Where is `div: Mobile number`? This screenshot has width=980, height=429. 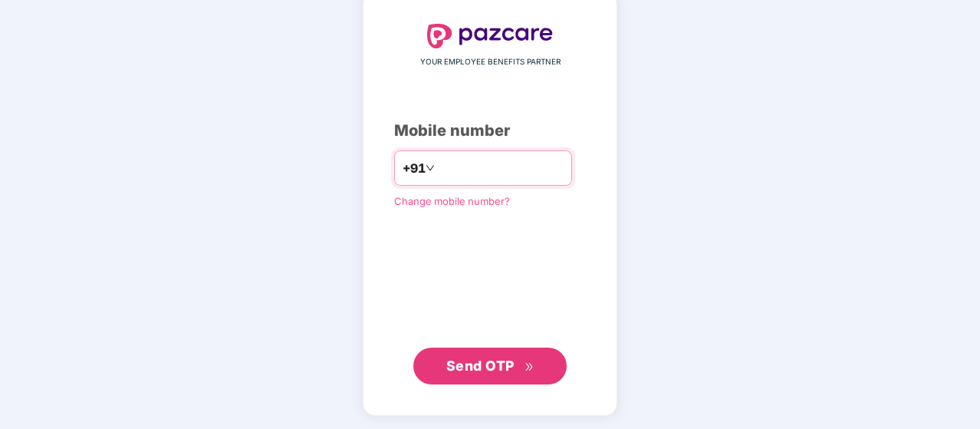
div: Mobile number is located at coordinates (490, 130).